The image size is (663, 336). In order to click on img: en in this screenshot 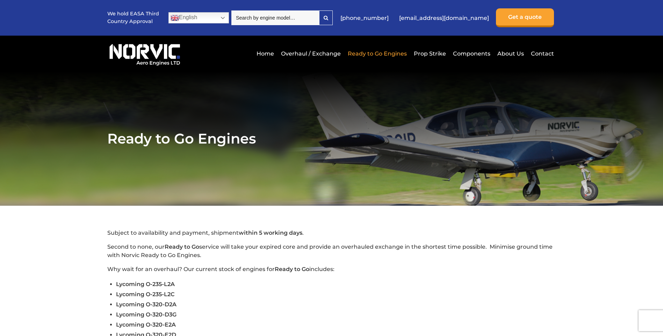, I will do `click(175, 18)`.